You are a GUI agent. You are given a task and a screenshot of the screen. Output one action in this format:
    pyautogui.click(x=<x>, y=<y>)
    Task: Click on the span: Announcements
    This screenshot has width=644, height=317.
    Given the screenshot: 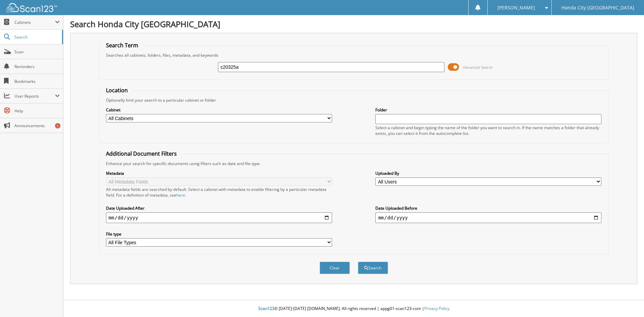 What is the action you would take?
    pyautogui.click(x=37, y=125)
    